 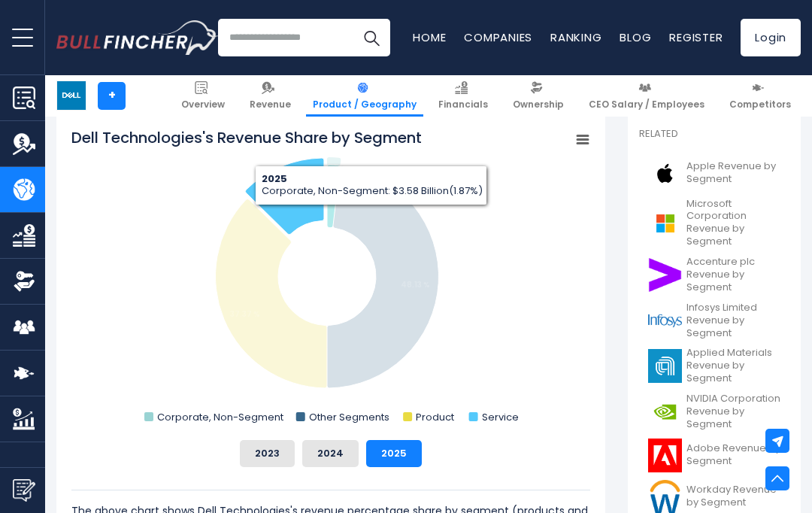 I want to click on img: AMAT logo, so click(x=665, y=366).